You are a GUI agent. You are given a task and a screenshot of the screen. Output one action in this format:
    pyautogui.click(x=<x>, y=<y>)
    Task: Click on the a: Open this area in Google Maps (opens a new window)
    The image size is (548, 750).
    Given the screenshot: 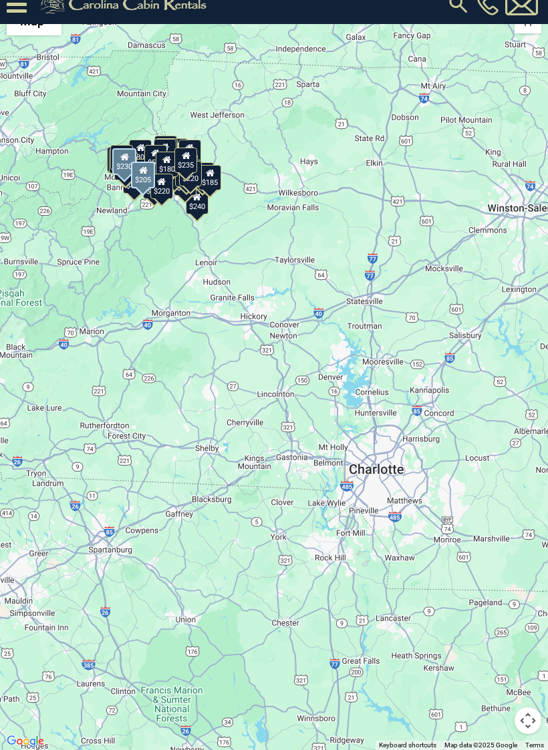 What is the action you would take?
    pyautogui.click(x=25, y=742)
    